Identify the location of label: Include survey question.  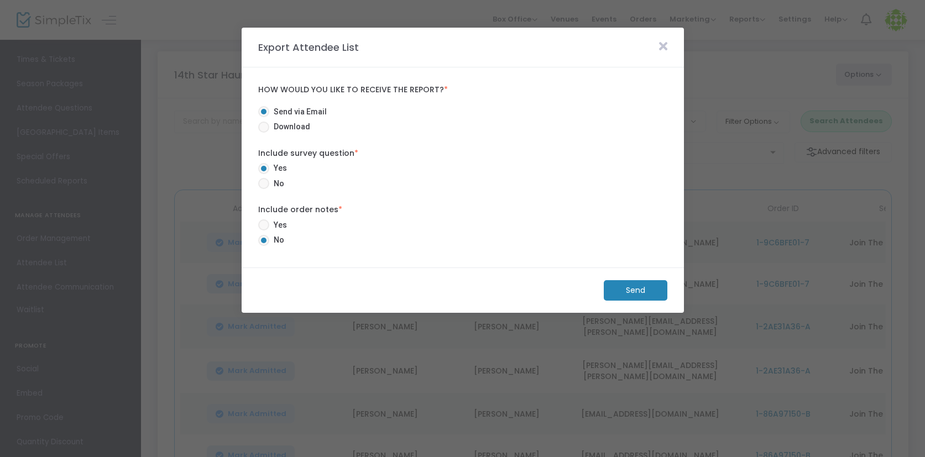
(463, 153).